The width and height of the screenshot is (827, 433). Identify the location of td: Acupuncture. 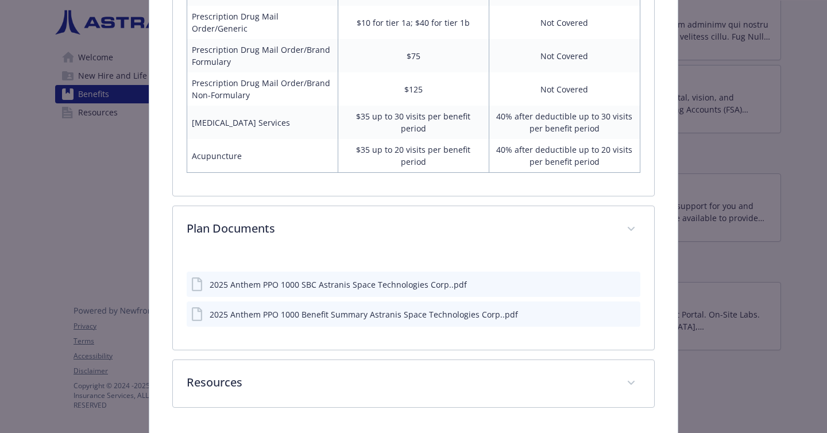
(263, 156).